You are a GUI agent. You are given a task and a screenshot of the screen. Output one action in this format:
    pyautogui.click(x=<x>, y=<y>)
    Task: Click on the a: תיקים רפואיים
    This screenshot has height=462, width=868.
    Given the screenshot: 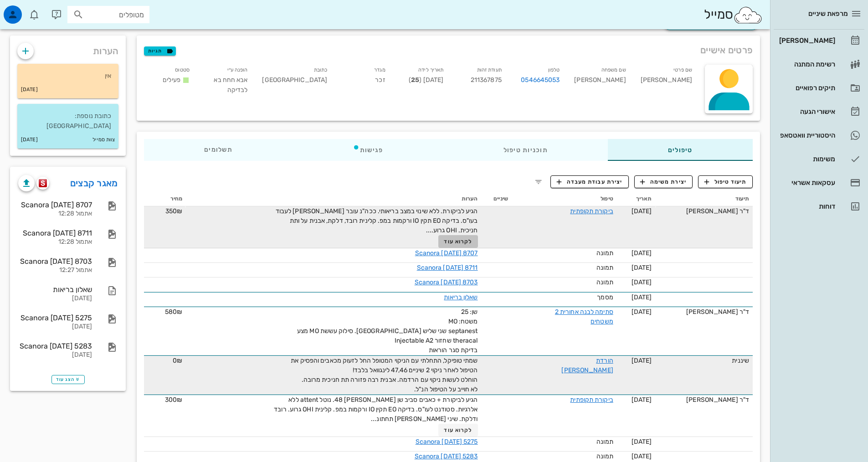 What is the action you would take?
    pyautogui.click(x=819, y=88)
    